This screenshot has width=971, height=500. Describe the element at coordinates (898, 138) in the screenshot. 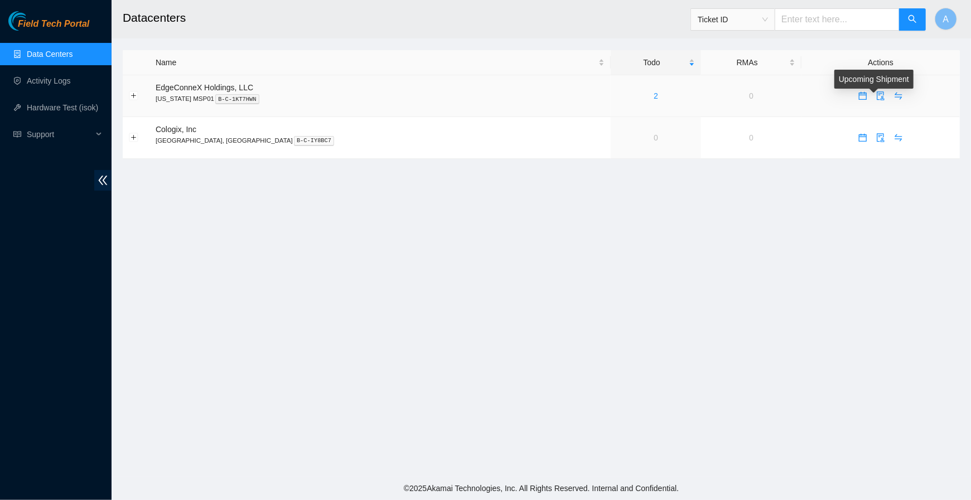

I see `span: swap` at that location.